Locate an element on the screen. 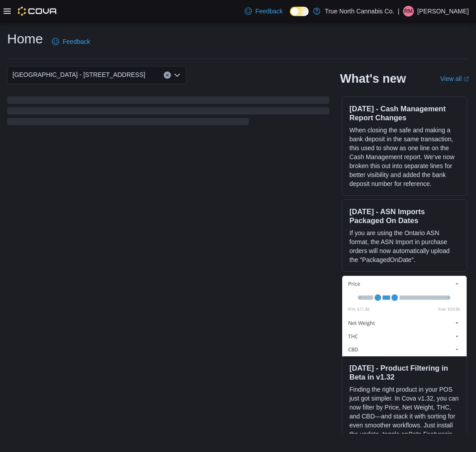 The height and width of the screenshot is (452, 476). p: True North Cannabis Co. is located at coordinates (359, 11).